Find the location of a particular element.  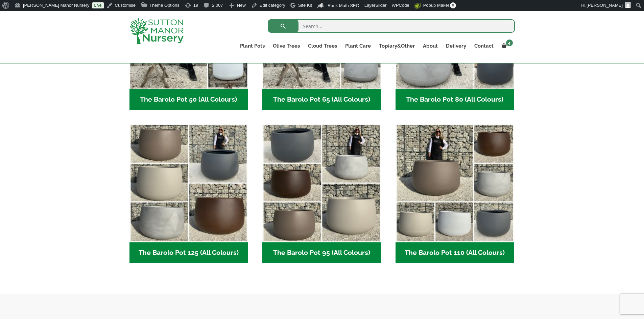

span: 0 is located at coordinates (453, 5).